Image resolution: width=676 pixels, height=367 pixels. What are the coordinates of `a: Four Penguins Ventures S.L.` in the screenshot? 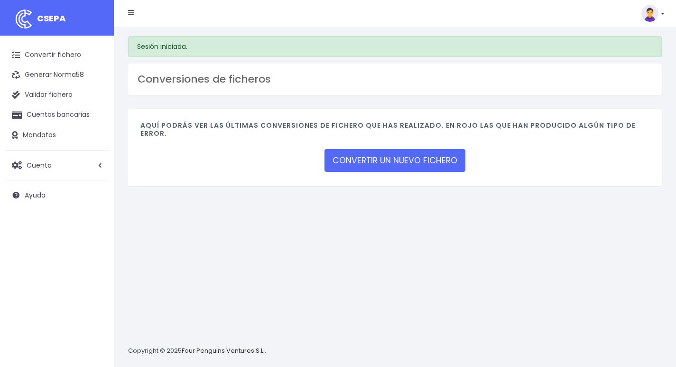 It's located at (223, 350).